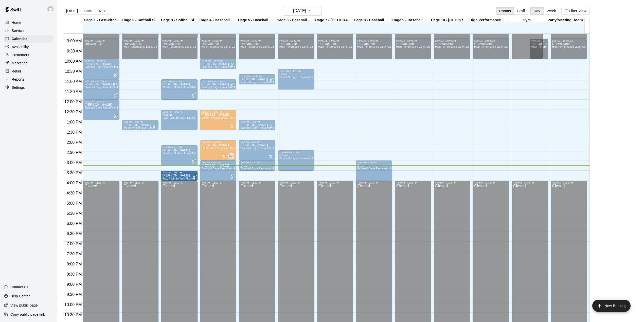 The width and height of the screenshot is (644, 322). What do you see at coordinates (74, 234) in the screenshot?
I see `span: 6:30 PM` at bounding box center [74, 234].